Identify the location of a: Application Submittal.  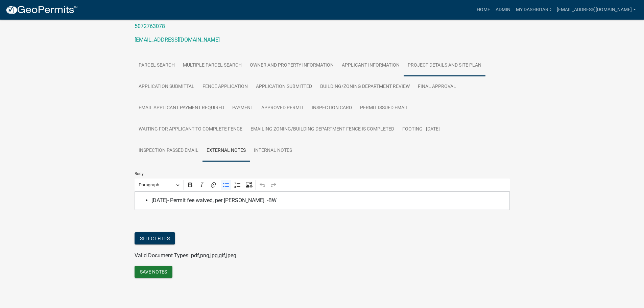
(166, 87).